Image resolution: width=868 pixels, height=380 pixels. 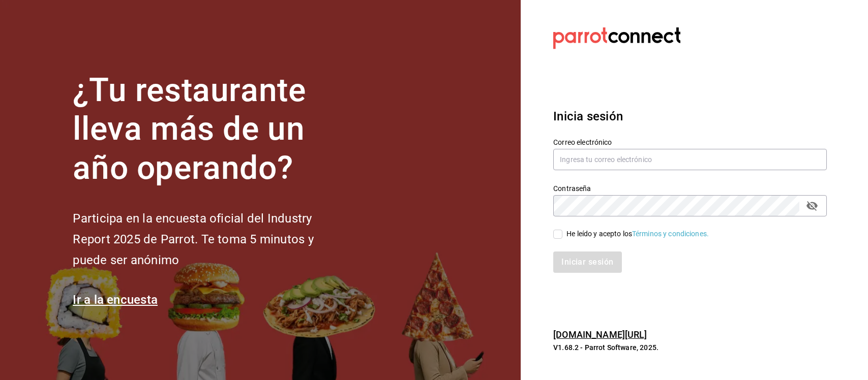 I want to click on input: Ingresa tu correo electrónico, so click(x=690, y=160).